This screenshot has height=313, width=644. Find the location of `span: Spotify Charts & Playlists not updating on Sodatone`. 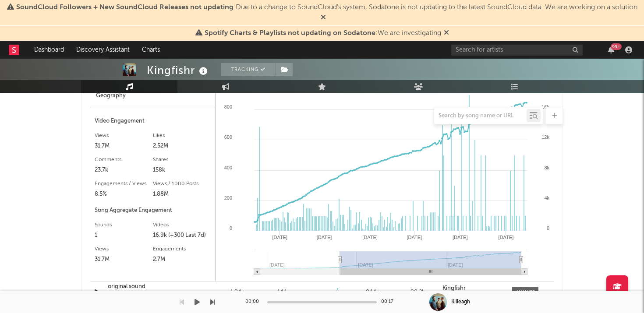

span: Spotify Charts & Playlists not updating on Sodatone is located at coordinates (290, 33).